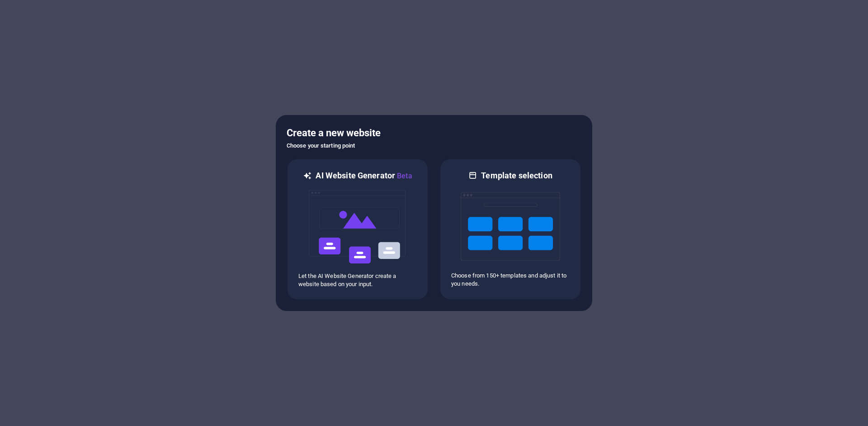 The image size is (868, 426). What do you see at coordinates (516, 176) in the screenshot?
I see `h6: Template selection` at bounding box center [516, 176].